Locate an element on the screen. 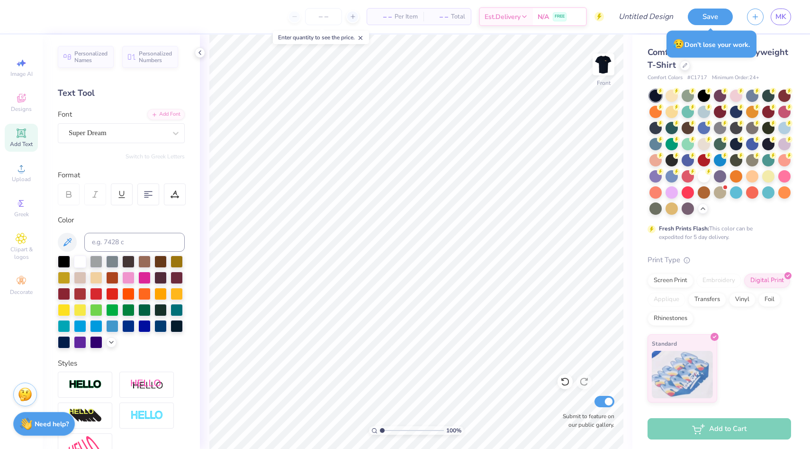 The width and height of the screenshot is (810, 449). strong: Fresh Prints Flash: is located at coordinates (684, 228).